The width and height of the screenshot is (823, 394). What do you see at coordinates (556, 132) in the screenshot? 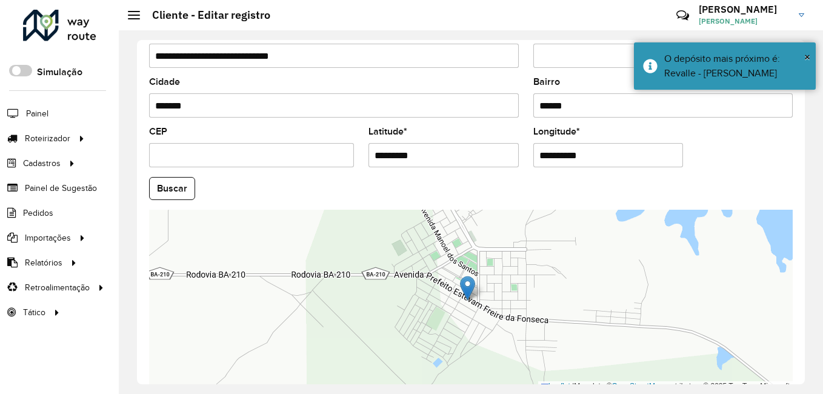
I see `label: Longitude` at bounding box center [556, 132].